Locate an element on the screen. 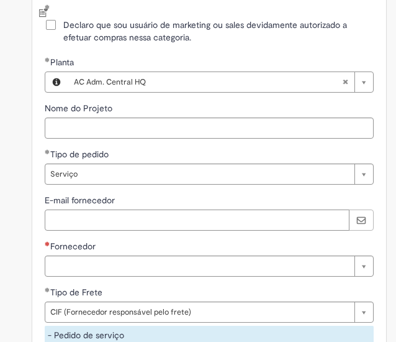  span: Serviço is located at coordinates (199, 174).